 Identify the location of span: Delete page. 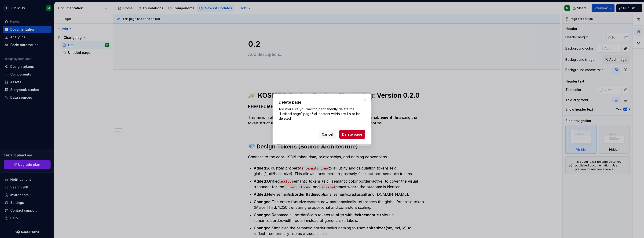
(352, 134).